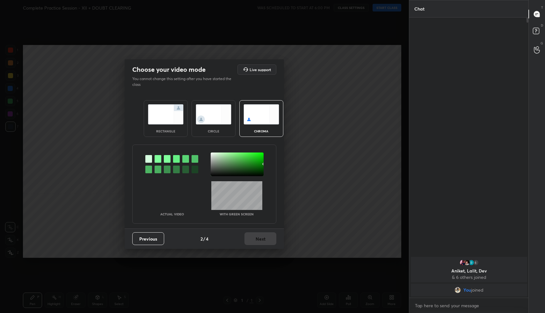  Describe the element at coordinates (184, 82) in the screenshot. I see `p: You cannot change this setting after you have started the class` at that location.